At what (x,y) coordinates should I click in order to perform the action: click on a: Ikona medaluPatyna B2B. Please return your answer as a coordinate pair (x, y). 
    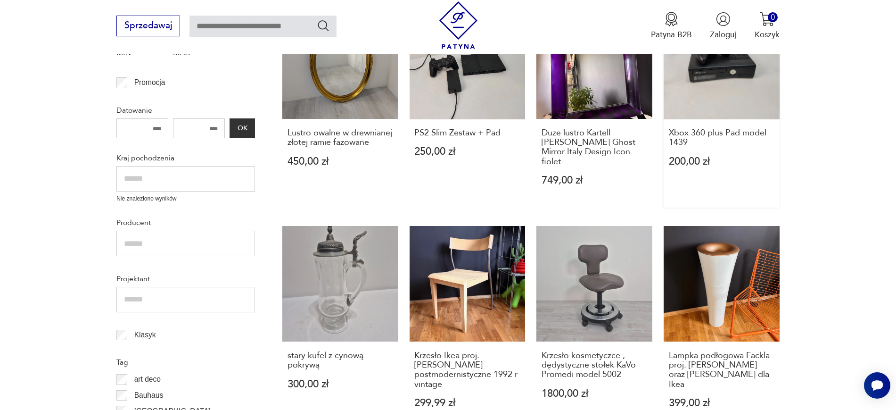
    Looking at the image, I should click on (671, 26).